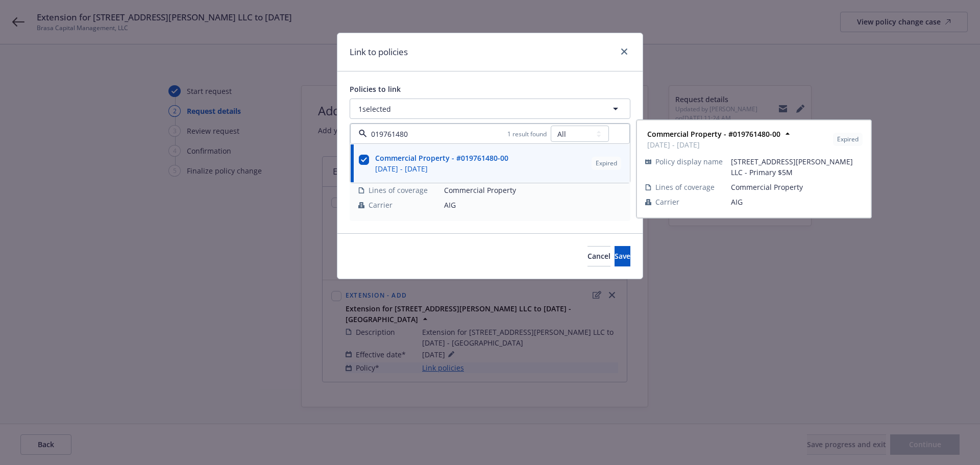 This screenshot has height=465, width=980. What do you see at coordinates (622, 256) in the screenshot?
I see `span: Save` at bounding box center [622, 256].